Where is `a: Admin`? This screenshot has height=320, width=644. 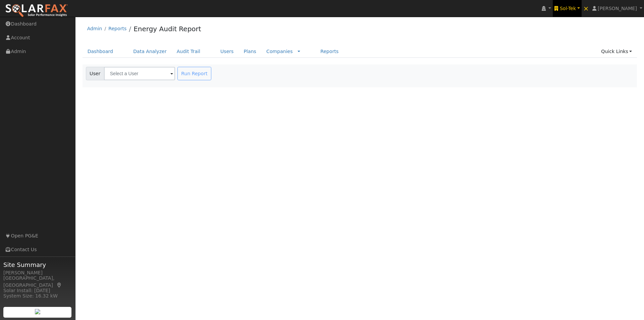
a: Admin is located at coordinates (95, 29).